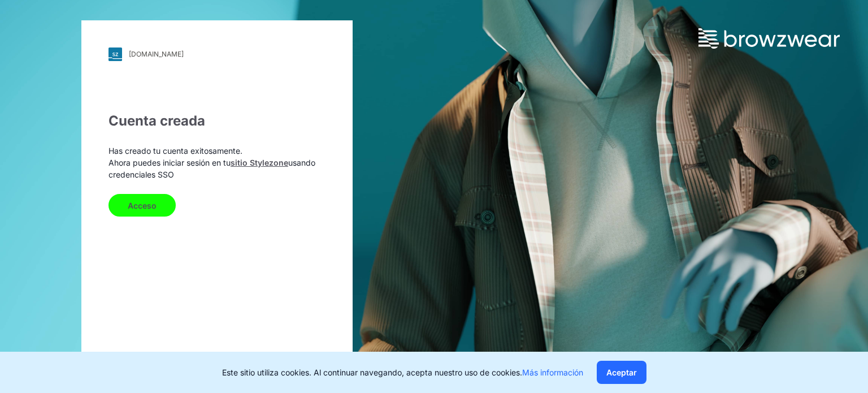 Image resolution: width=868 pixels, height=393 pixels. I want to click on font: sitio Stylezone, so click(259, 163).